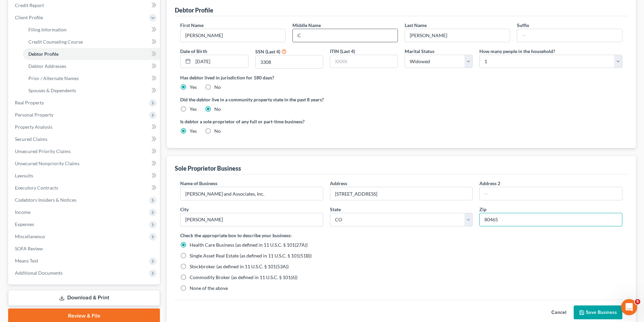 The height and width of the screenshot is (322, 644). Describe the element at coordinates (84, 139) in the screenshot. I see `a: Secured Claims` at that location.